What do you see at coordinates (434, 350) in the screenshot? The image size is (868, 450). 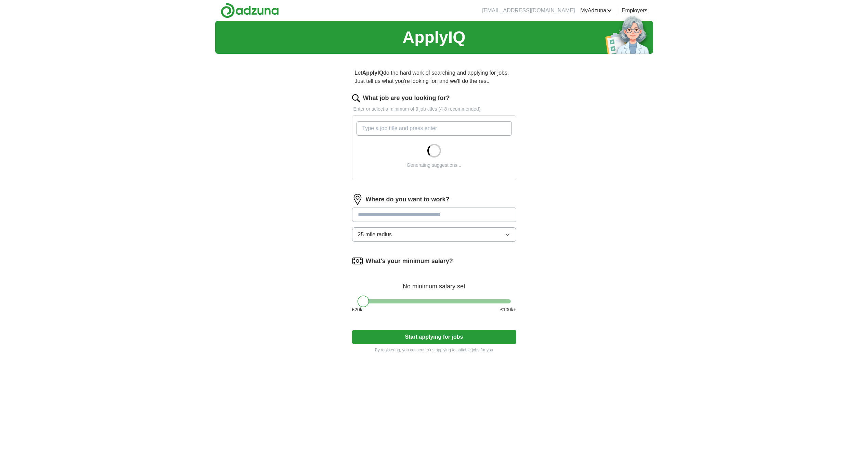 I see `p: By registering, you consent to us applying to suitable jobs for you` at bounding box center [434, 350].